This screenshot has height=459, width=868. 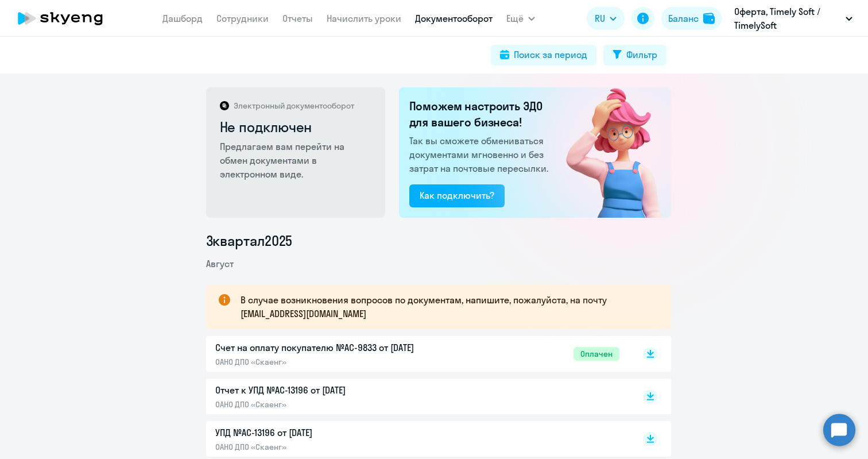 I want to click on a: Отчеты, so click(x=297, y=18).